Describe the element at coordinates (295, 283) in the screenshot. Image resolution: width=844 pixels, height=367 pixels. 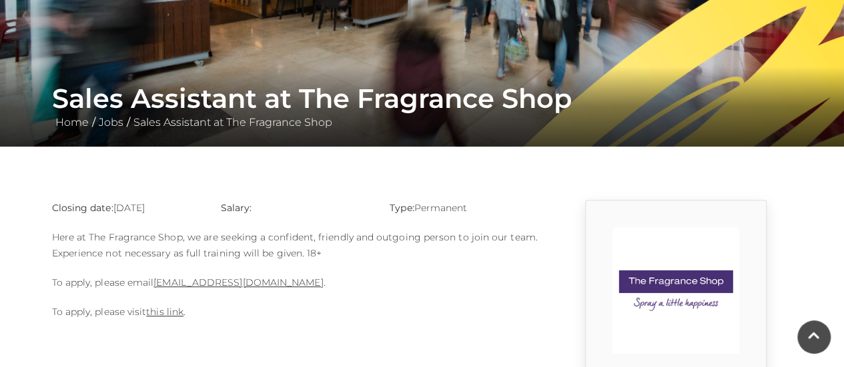
I see `p: To apply, please email .` at that location.